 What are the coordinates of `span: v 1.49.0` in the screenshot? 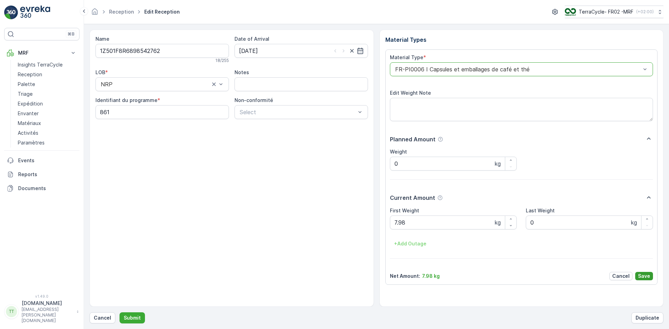 It's located at (42, 297).